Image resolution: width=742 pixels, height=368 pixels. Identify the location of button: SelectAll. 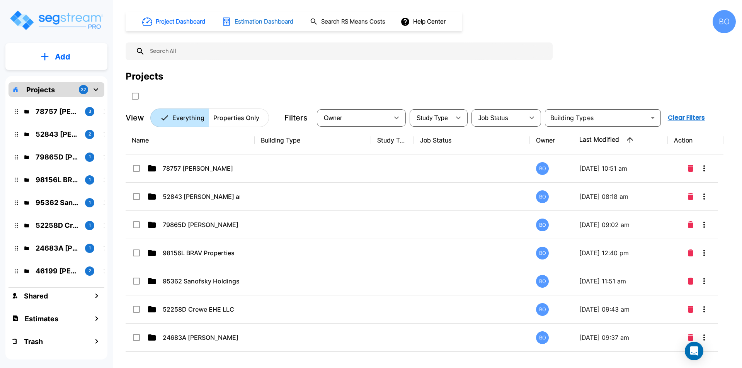
(135, 96).